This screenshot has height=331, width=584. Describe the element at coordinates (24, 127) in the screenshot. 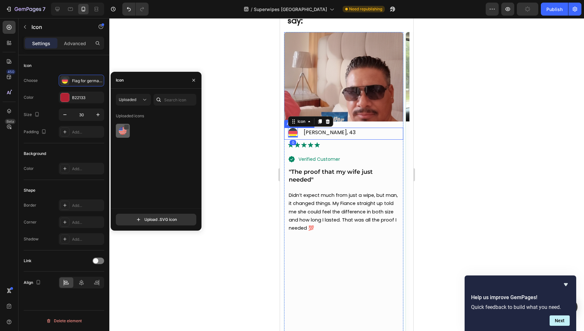

I see `img: gempages_568004197367153705-7c27bd55-ccb3-4cb4-8d9d-96336c40ab08.svg` at that location.